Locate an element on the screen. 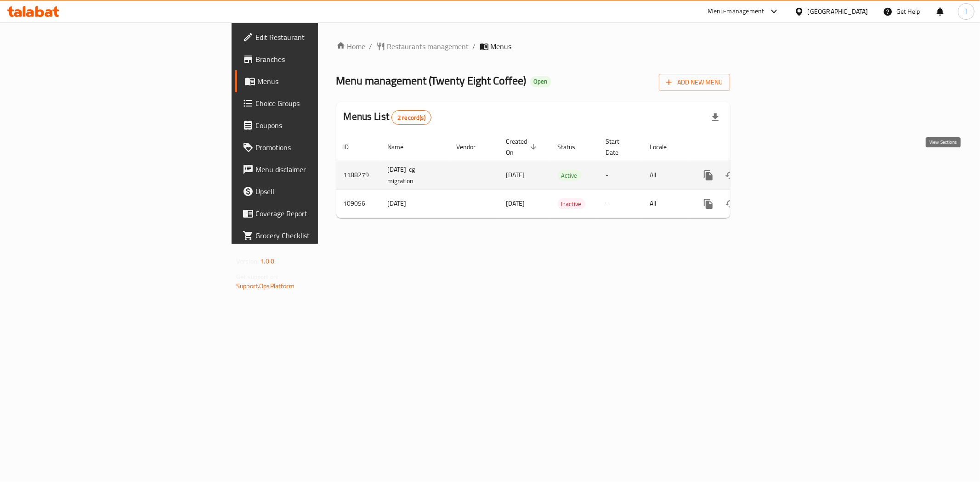  a: Grocery Checklist is located at coordinates (315, 236).